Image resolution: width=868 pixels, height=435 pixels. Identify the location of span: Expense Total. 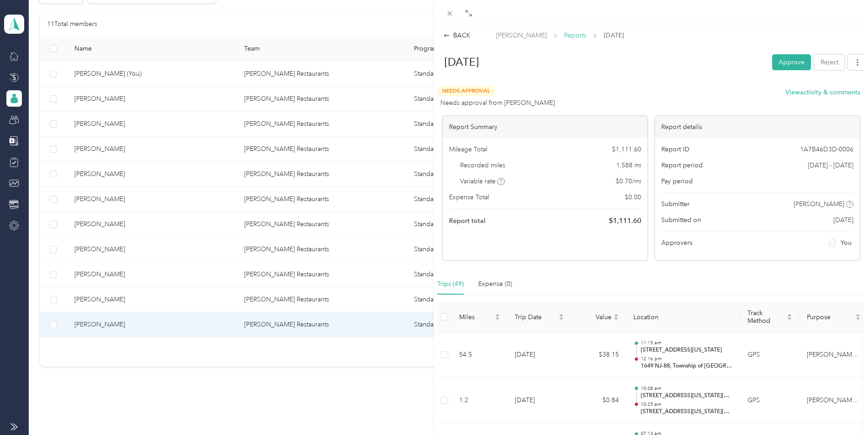
(469, 197).